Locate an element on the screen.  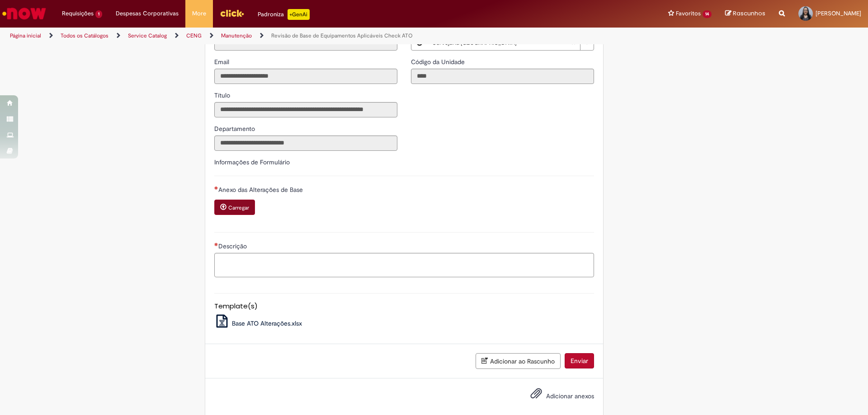
a: Revisão de Base de Equipamentos Aplicáveis Check ATO is located at coordinates (341, 35).